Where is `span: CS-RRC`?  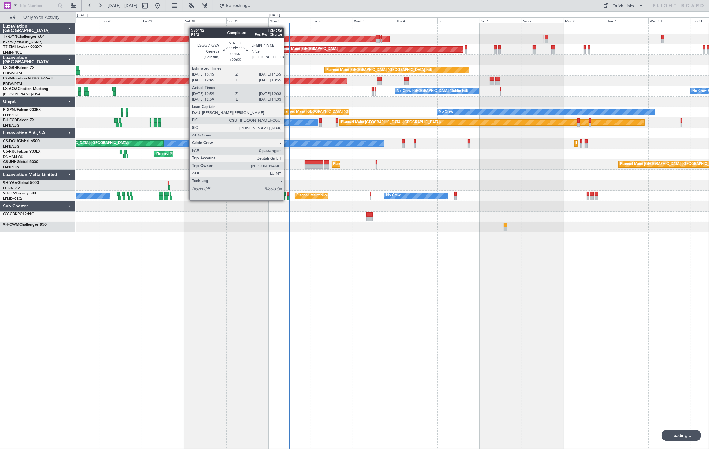
span: CS-RRC is located at coordinates (10, 152).